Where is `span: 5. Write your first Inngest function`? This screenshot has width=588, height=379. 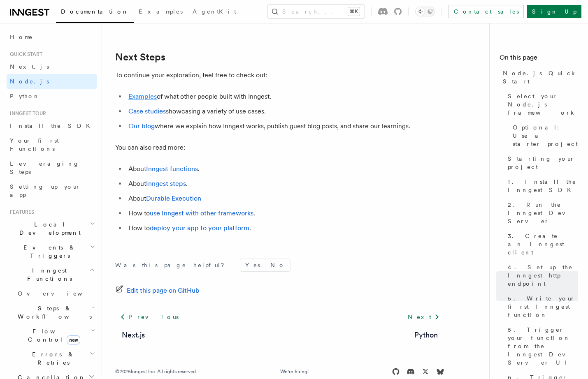 span: 5. Write your first Inngest function is located at coordinates (543, 307).